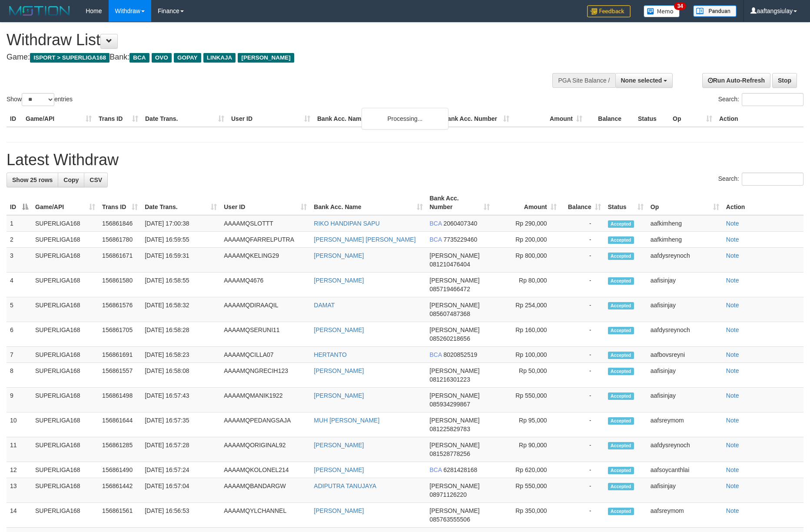 The width and height of the screenshot is (810, 532). What do you see at coordinates (271, 118) in the screenshot?
I see `th: User ID` at bounding box center [271, 118].